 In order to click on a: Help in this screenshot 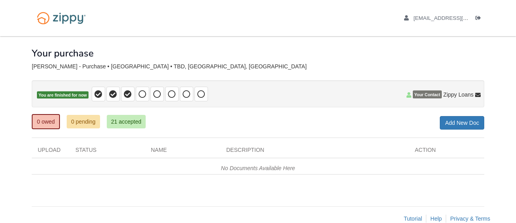, I will do `click(436, 218)`.